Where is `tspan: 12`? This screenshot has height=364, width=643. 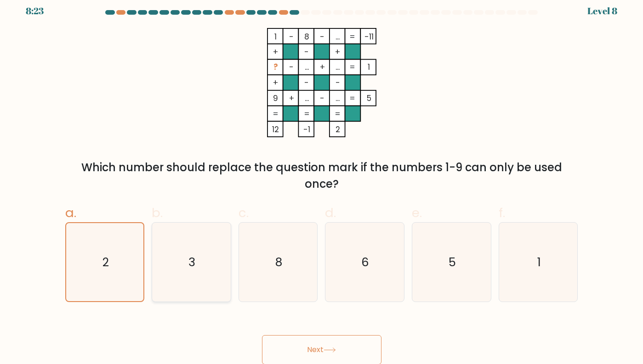
tspan: 12 is located at coordinates (275, 130).